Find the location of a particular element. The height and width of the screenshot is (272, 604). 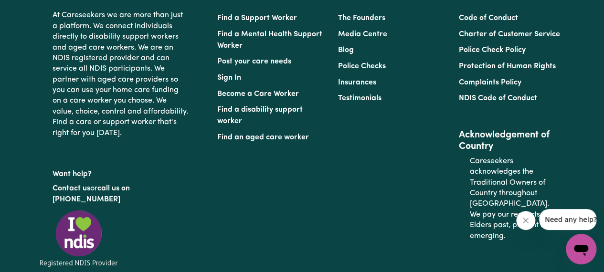

a: Find a Mental Health Support Worker is located at coordinates (270, 40).